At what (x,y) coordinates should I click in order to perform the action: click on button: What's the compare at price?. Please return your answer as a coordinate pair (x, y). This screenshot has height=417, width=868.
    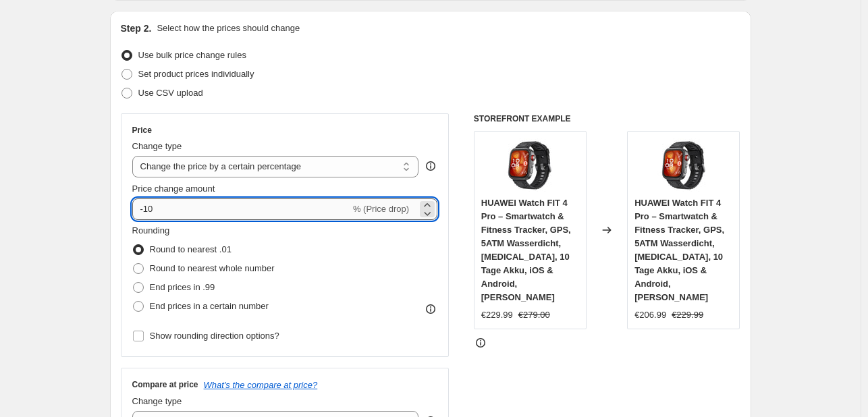
    Looking at the image, I should click on (261, 385).